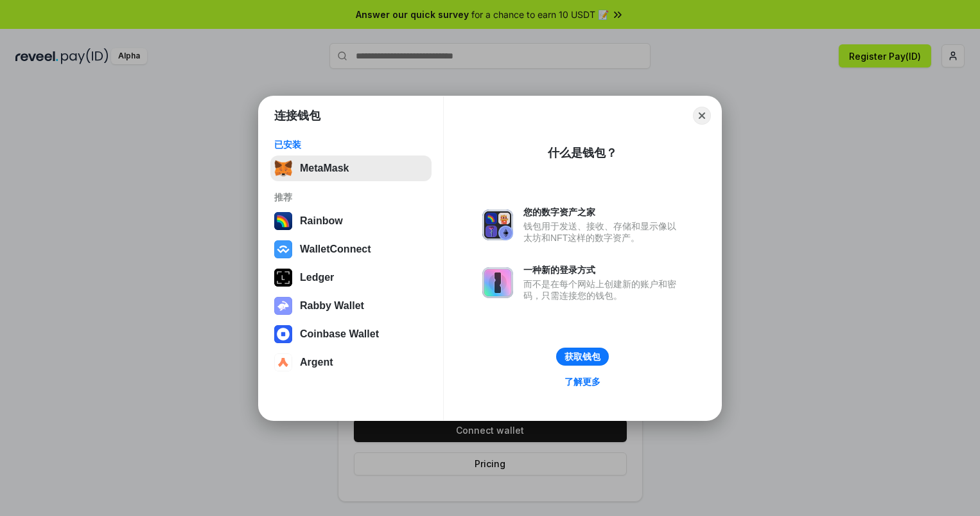 Image resolution: width=980 pixels, height=516 pixels. What do you see at coordinates (603, 232) in the screenshot?
I see `div: 钱包用于发送、接收、存储和显示像以太坊和NFT这样的数字资产。` at bounding box center [603, 232].